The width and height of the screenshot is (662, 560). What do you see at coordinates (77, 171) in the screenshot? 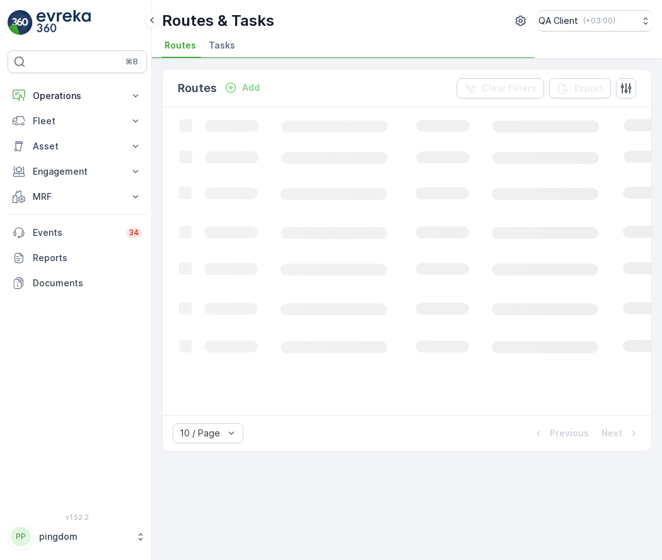
I see `p: Engagement` at bounding box center [77, 171].